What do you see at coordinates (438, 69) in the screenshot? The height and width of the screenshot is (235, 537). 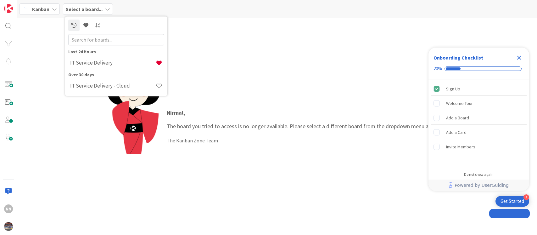 I see `div: 20%` at bounding box center [438, 69].